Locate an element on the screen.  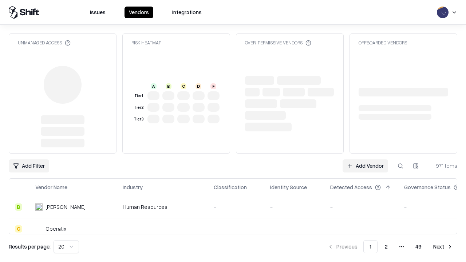
div: Risk Heatmap is located at coordinates (146, 43).